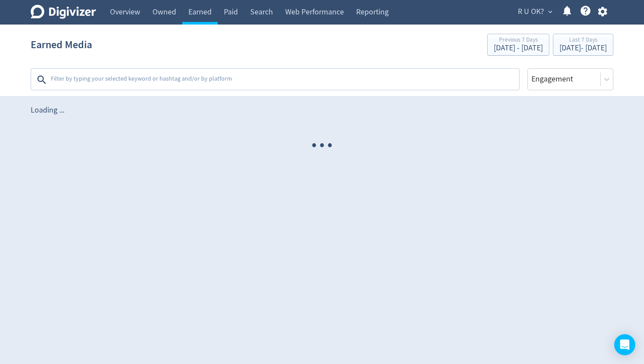 This screenshot has width=644, height=364. I want to click on div: Previous 7 Days, so click(518, 40).